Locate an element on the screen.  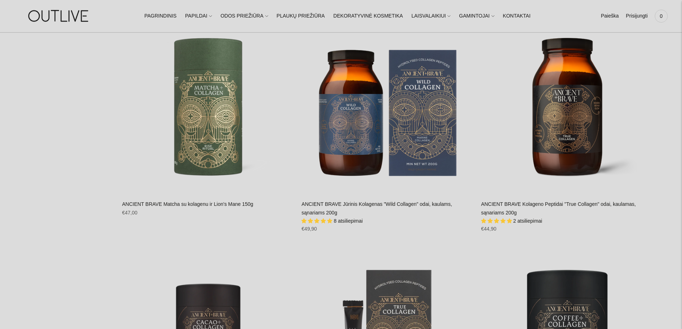
span: €49,90 is located at coordinates (309, 229).